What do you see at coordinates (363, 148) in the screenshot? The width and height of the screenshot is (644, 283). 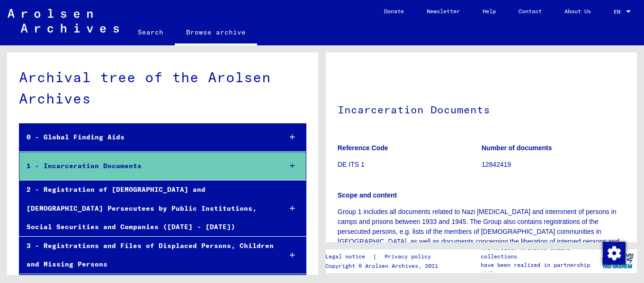 I see `b: Reference Code` at bounding box center [363, 148].